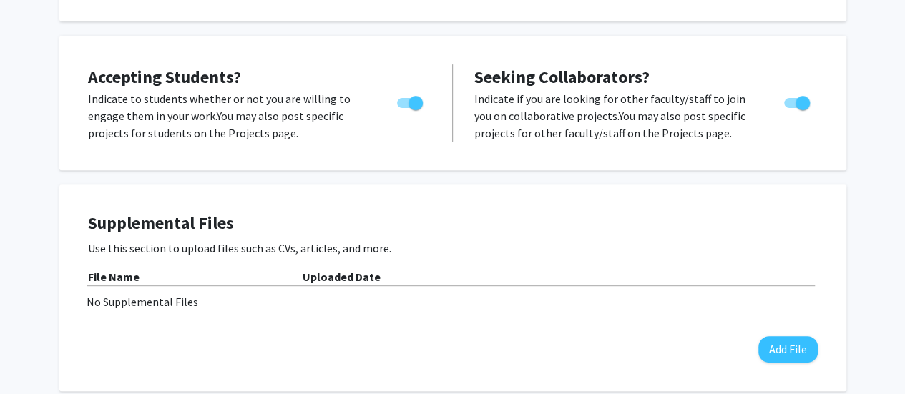 Image resolution: width=905 pixels, height=394 pixels. What do you see at coordinates (787, 349) in the screenshot?
I see `button: Add File` at bounding box center [787, 349].